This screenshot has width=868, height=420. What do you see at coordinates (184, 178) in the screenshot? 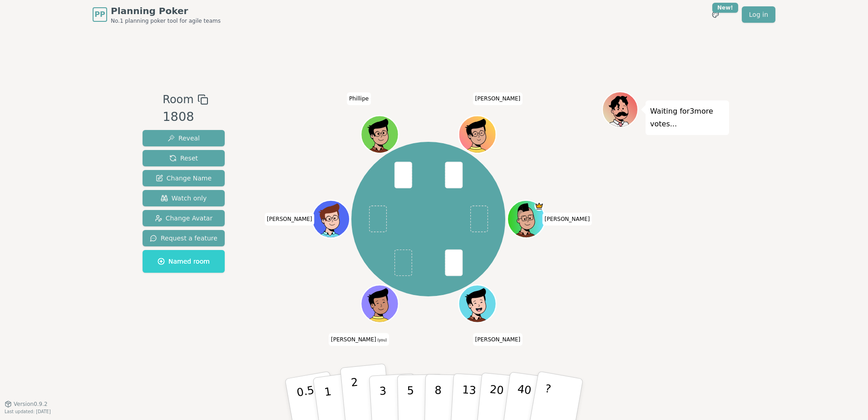
I see `span: Change Name` at bounding box center [184, 178].